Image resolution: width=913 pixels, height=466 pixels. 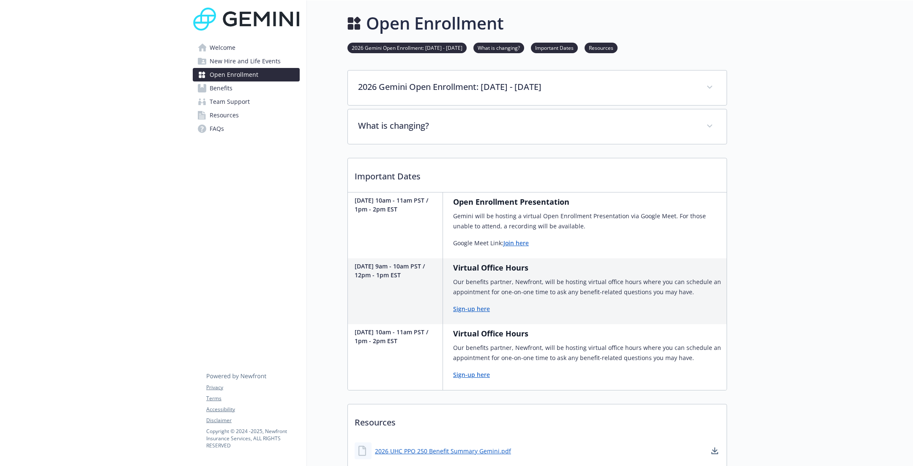 What do you see at coordinates (246, 88) in the screenshot?
I see `a: Benefits` at bounding box center [246, 88].